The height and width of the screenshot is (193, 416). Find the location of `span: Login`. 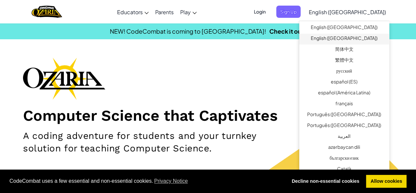

span: Login is located at coordinates (260, 12).